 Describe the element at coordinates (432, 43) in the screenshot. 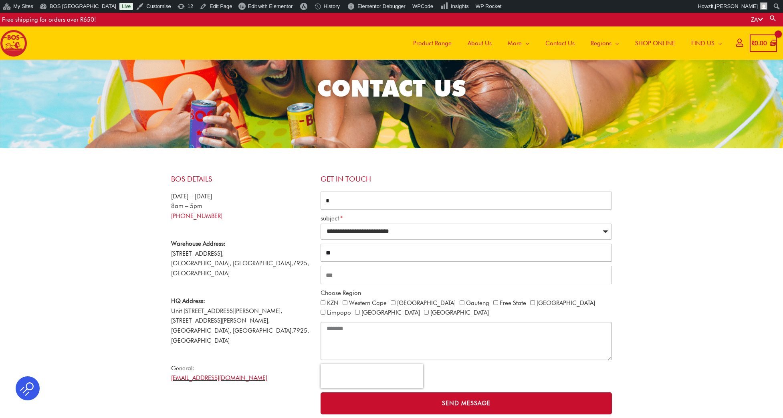

I see `span: Product Range` at that location.